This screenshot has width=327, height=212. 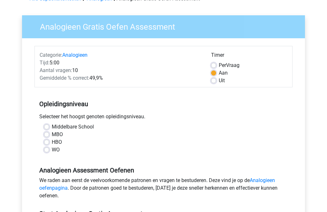 What do you see at coordinates (120, 71) in the screenshot?
I see `div: 10` at bounding box center [120, 71].